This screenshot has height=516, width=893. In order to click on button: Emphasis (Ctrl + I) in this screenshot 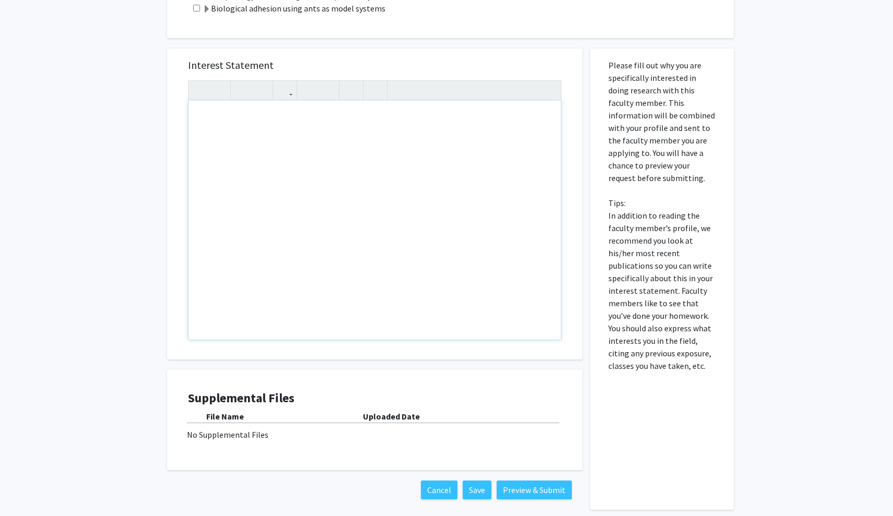, I will do `click(218, 90)`.